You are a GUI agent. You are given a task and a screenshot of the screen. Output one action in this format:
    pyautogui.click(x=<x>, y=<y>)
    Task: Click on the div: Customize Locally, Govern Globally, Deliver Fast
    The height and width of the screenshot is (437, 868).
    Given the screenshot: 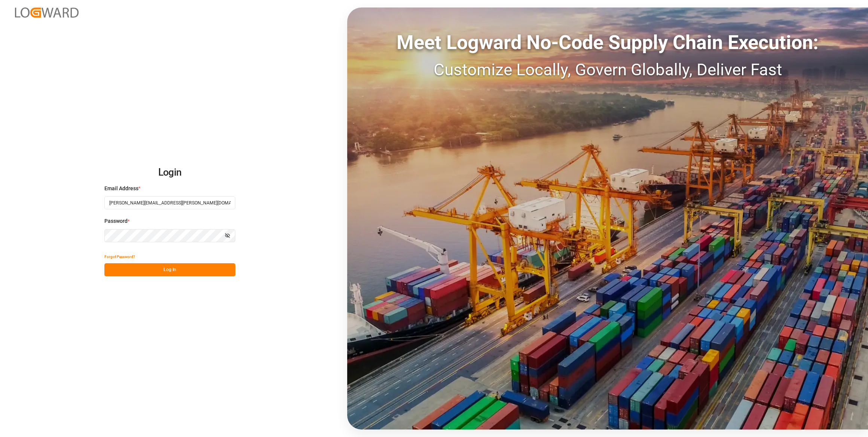 What is the action you would take?
    pyautogui.click(x=608, y=69)
    